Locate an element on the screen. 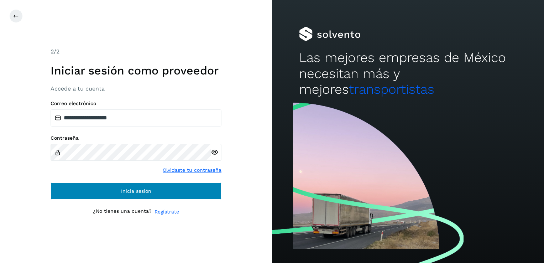 This screenshot has height=263, width=544. label: Contraseña is located at coordinates (136, 138).